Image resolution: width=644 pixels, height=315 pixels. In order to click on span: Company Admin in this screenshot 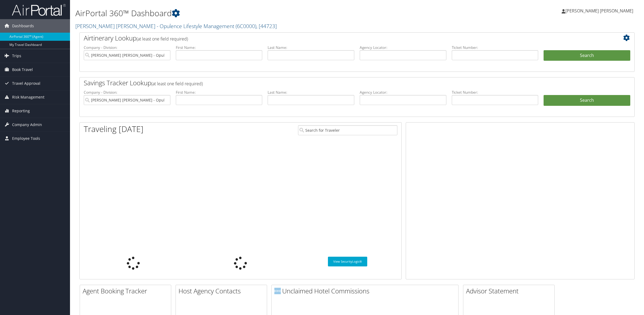, I will do `click(27, 125)`.